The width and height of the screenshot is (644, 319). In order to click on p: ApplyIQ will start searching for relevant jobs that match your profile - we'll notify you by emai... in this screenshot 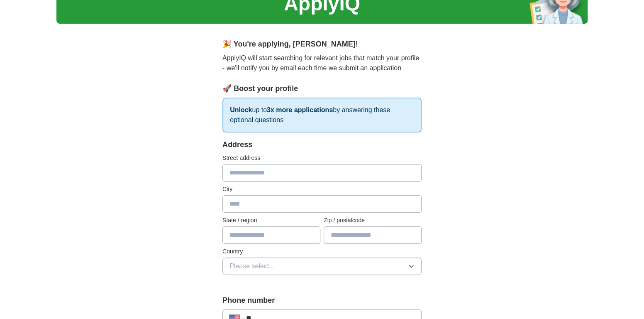, I will do `click(322, 63)`.